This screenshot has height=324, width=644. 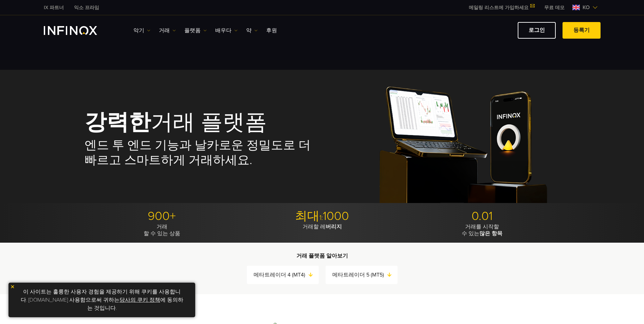 What do you see at coordinates (139, 31) in the screenshot?
I see `font: 악기` at bounding box center [139, 31].